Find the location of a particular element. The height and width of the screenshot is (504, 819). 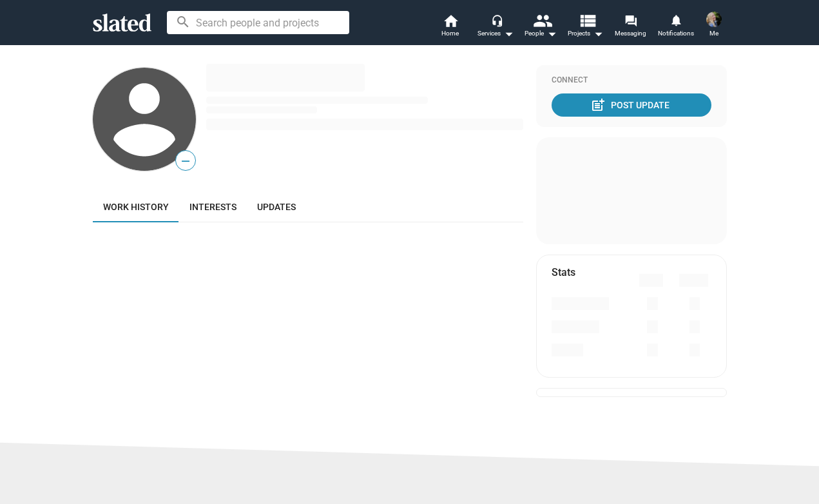

div: People is located at coordinates (540, 33).